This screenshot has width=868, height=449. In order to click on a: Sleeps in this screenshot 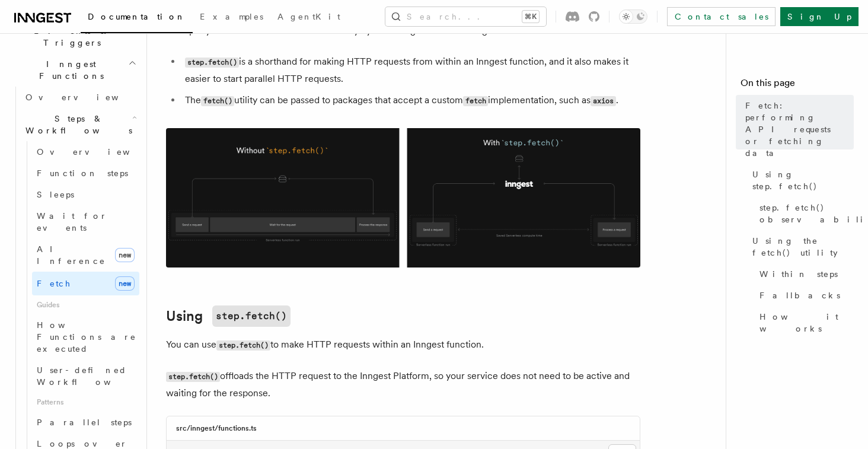, I will do `click(85, 195)`.